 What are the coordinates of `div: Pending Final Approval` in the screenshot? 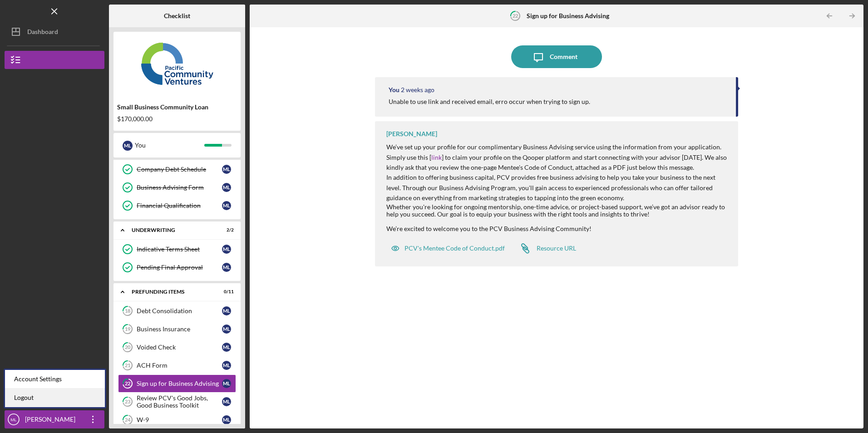 It's located at (179, 268).